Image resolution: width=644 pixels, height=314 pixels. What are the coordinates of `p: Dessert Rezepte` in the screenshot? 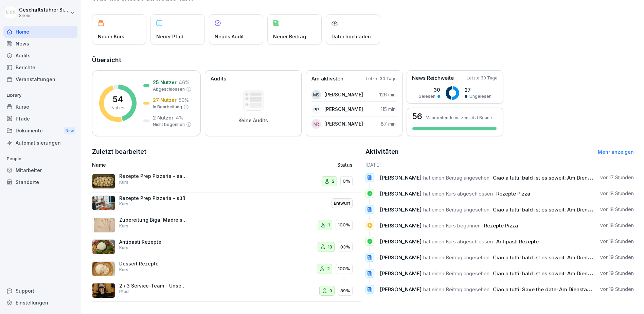 It's located at (153, 264).